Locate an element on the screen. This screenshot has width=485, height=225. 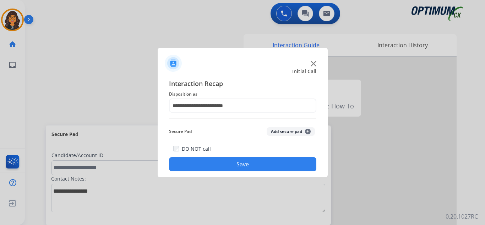
label: DO NOT call is located at coordinates (196, 149).